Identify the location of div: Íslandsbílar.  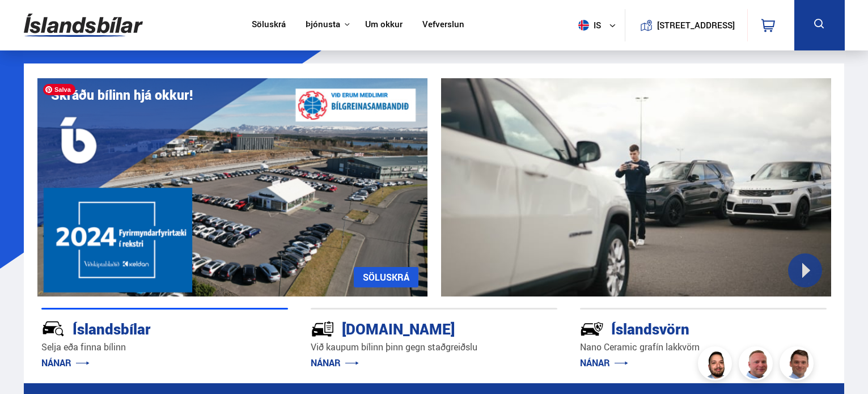
(144, 328).